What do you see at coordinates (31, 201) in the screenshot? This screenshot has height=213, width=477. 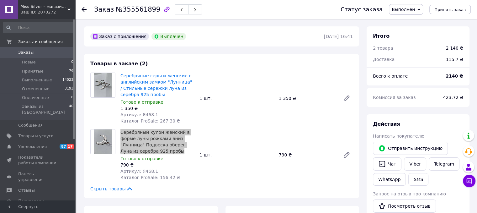 I see `span: Покупатели` at bounding box center [31, 201].